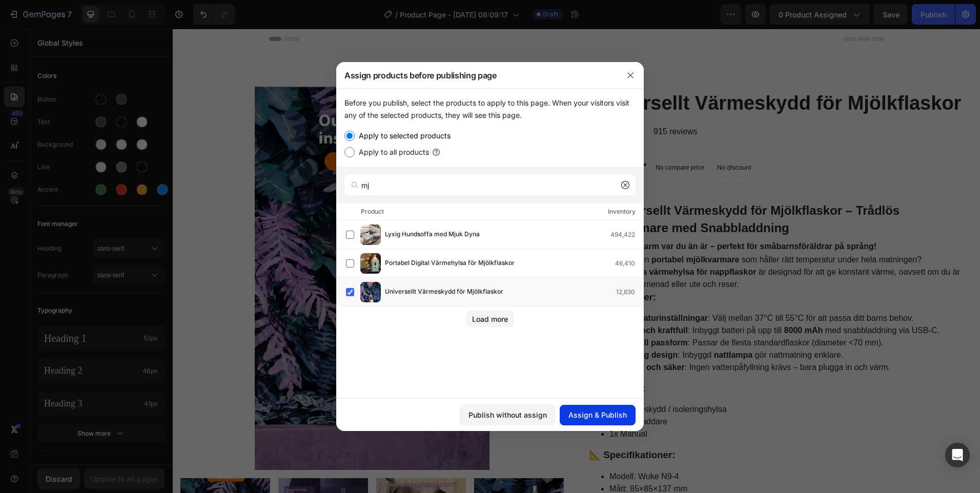 The width and height of the screenshot is (980, 493). What do you see at coordinates (618, 314) in the screenshot?
I see `li: : Passar de flesta standardflaskor (diameter <70 mm).` at bounding box center [618, 314].